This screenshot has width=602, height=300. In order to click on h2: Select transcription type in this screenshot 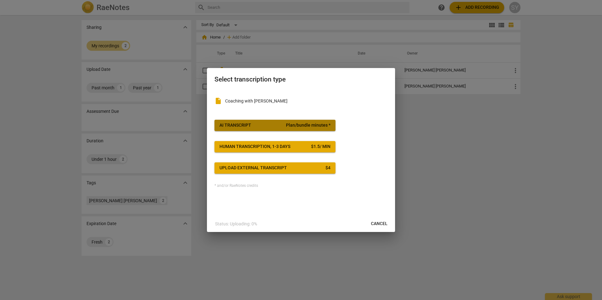, I will do `click(301, 79)`.